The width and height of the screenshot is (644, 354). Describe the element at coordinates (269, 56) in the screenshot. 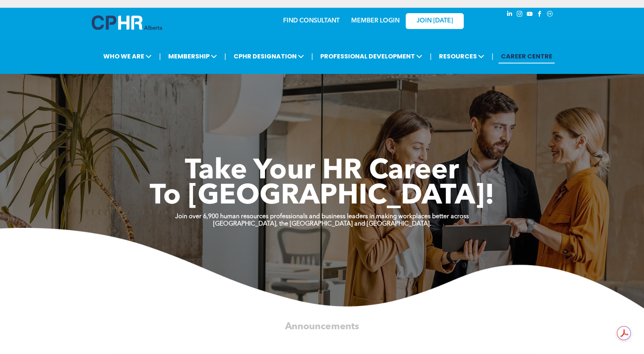

I see `span: CPHR DESIGNATION` at that location.